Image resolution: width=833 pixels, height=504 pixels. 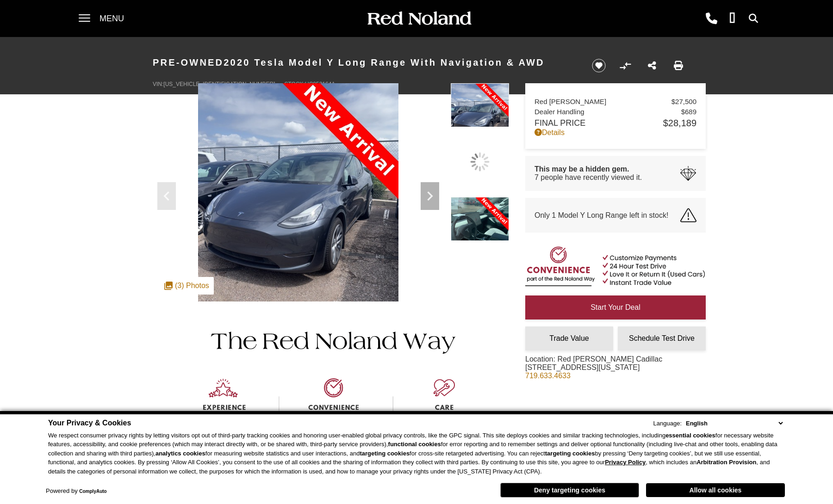 I want to click on span: $28,189, so click(x=680, y=123).